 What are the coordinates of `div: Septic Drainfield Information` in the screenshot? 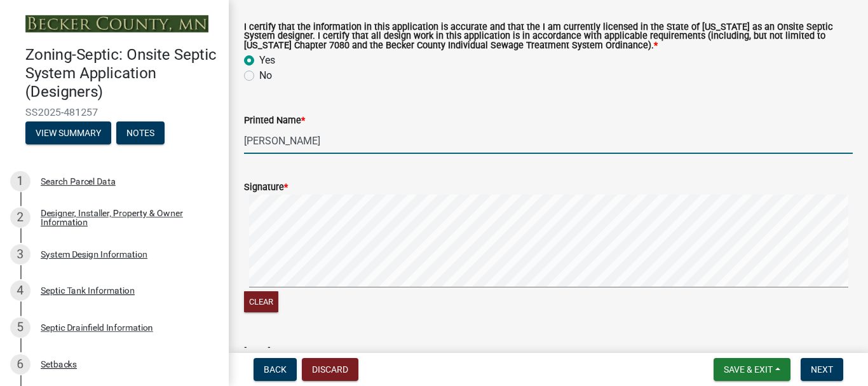 It's located at (97, 328).